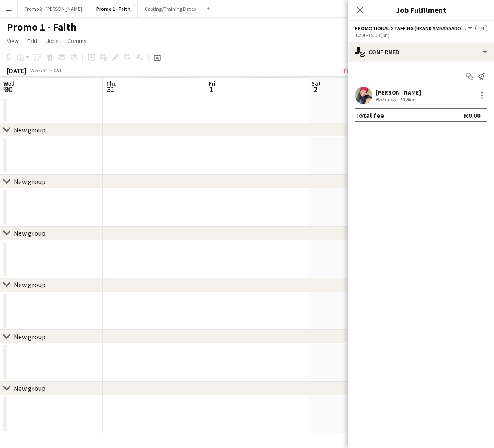 This screenshot has height=448, width=494. Describe the element at coordinates (421, 52) in the screenshot. I see `div: Confirmed` at that location.